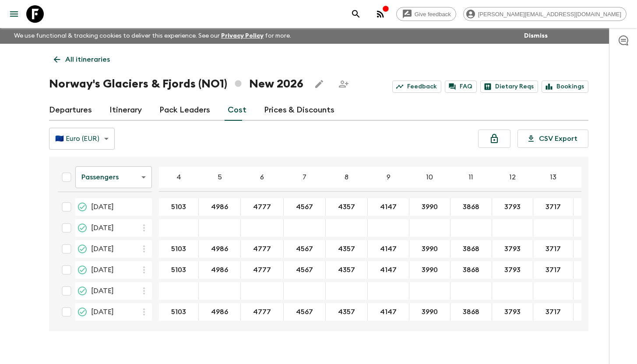 The width and height of the screenshot is (637, 364). Describe the element at coordinates (178, 228) in the screenshot. I see `div: 13 Jun 2026; 4` at that location.